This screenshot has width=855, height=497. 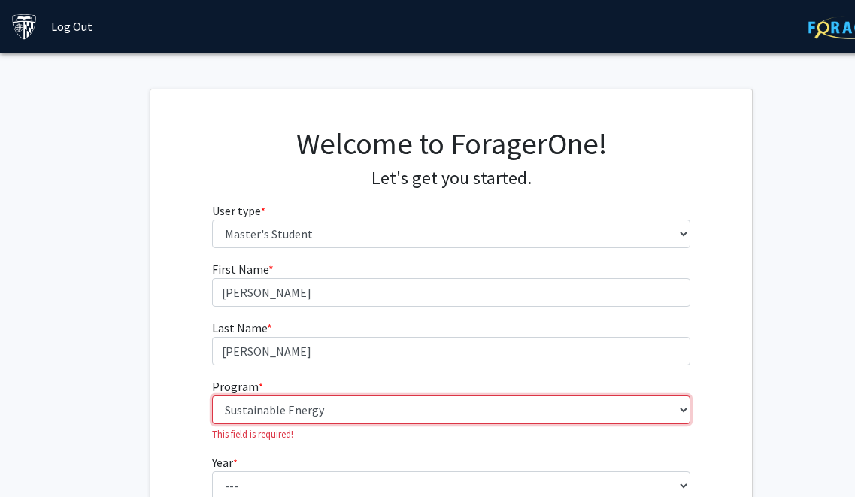 I want to click on label: User type, so click(x=238, y=211).